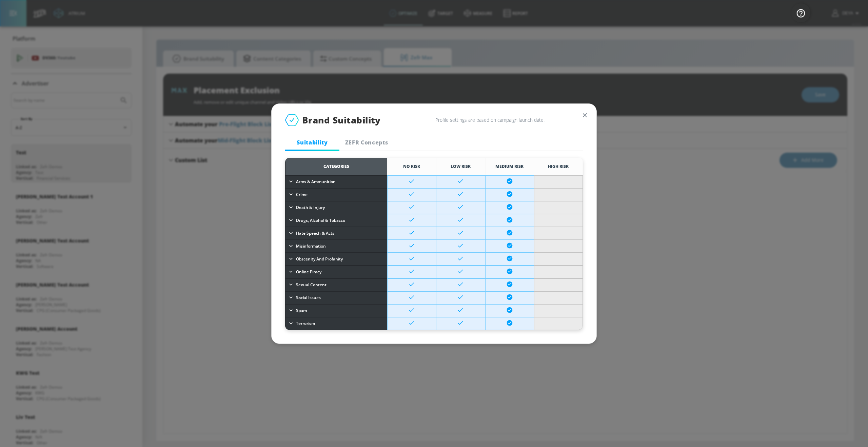 Image resolution: width=868 pixels, height=447 pixels. Describe the element at coordinates (305, 324) in the screenshot. I see `span: Terrorism` at that location.